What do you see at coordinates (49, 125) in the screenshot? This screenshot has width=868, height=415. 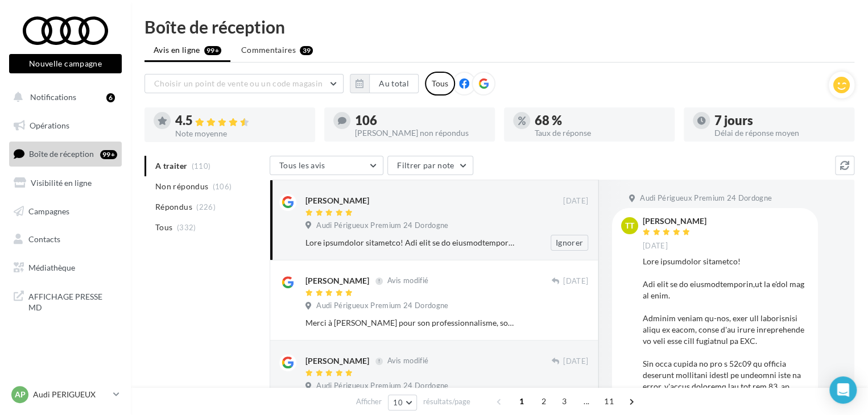 I see `span: Opérations` at bounding box center [49, 125].